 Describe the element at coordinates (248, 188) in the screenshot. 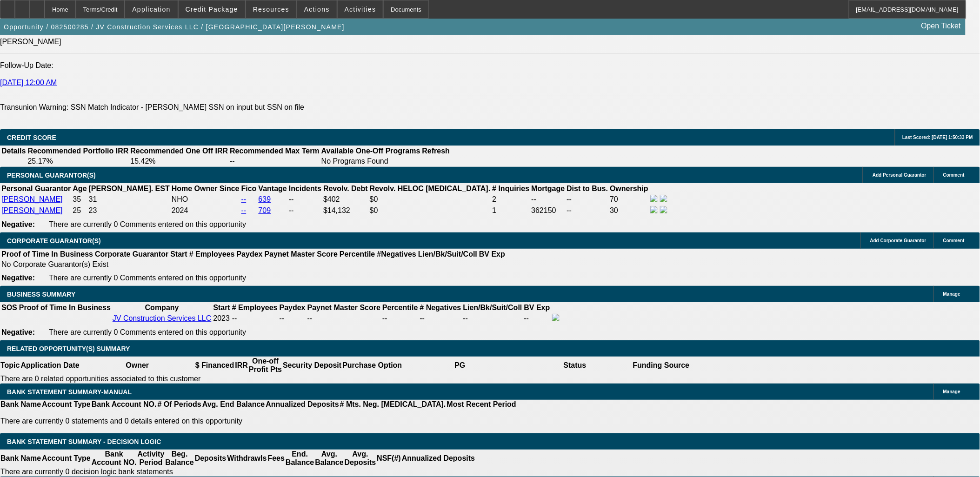

I see `b: Fico` at that location.